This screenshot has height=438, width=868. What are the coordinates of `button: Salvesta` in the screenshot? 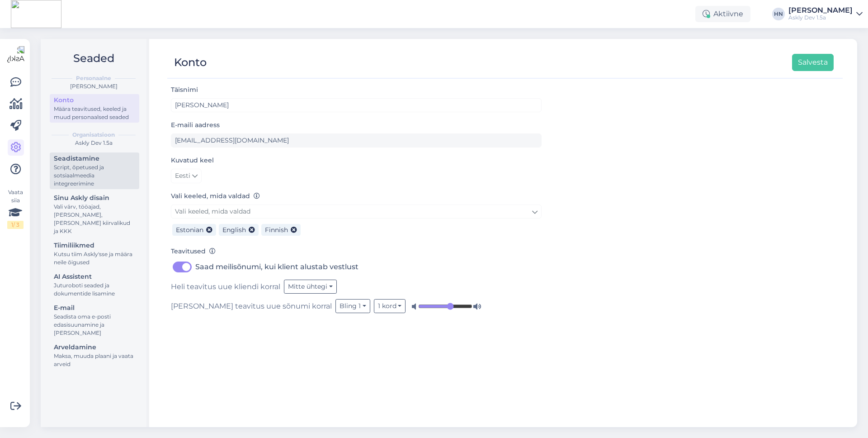 It's located at (813, 63).